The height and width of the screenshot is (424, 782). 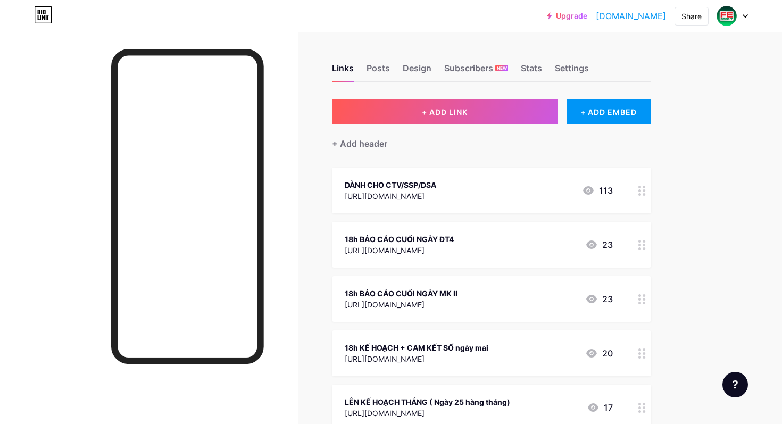 What do you see at coordinates (531, 71) in the screenshot?
I see `div: Stats` at bounding box center [531, 71].